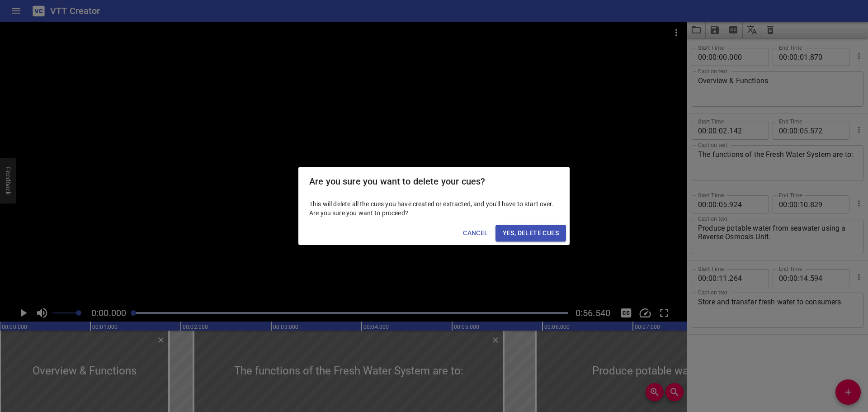 The width and height of the screenshot is (868, 412). I want to click on span: Yes, Delete Cues, so click(531, 233).